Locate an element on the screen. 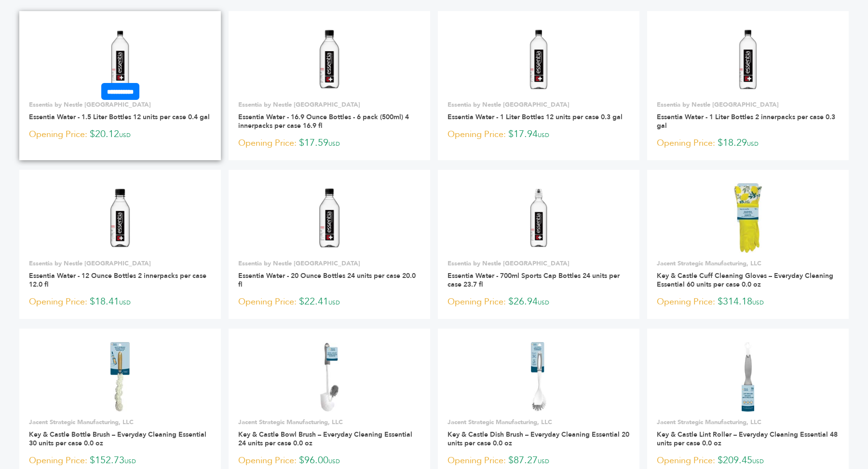 The width and height of the screenshot is (868, 469). img: Key & Castle Bowl Brush – Everyday Cleaning Essential 24 units per case 0.0 oz is located at coordinates (329, 376).